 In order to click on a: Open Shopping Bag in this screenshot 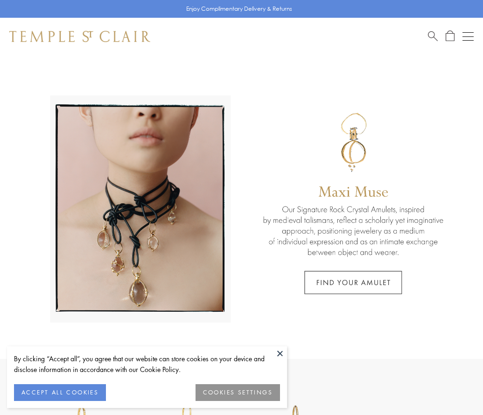, I will do `click(450, 36)`.